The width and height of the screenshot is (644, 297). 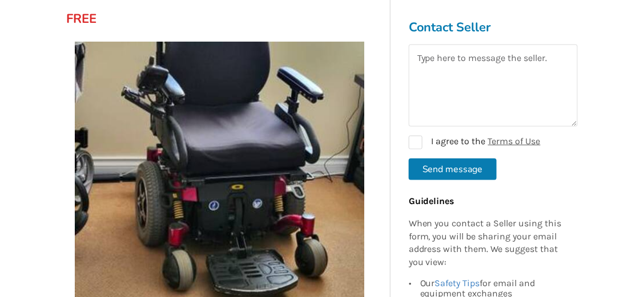 I want to click on button: Send message, so click(x=452, y=169).